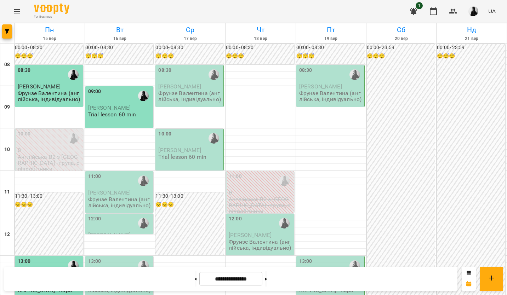  What do you see at coordinates (7, 150) in the screenshot?
I see `h6: 10` at bounding box center [7, 150].